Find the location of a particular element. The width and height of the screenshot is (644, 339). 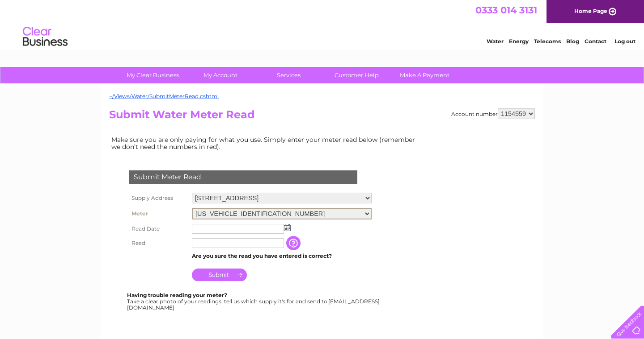

td: Are you sure the read you have entered is correct? is located at coordinates (282, 256).